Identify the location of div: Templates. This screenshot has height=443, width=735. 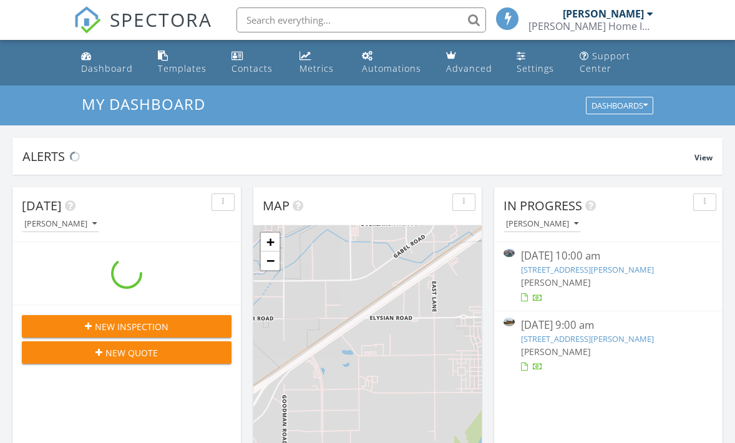
(182, 68).